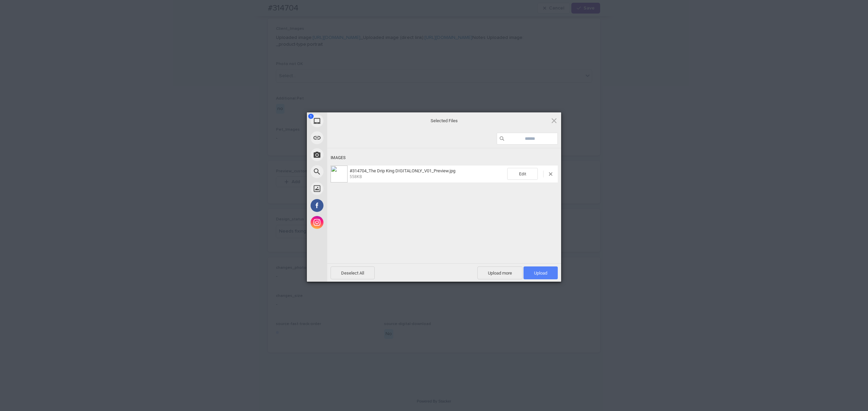 This screenshot has height=411, width=868. What do you see at coordinates (554, 120) in the screenshot?
I see `span: Click here or hit ESC to close picker` at bounding box center [554, 120].